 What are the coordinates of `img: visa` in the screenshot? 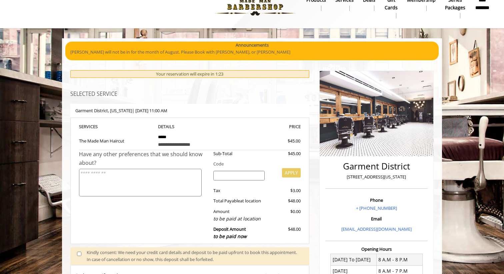 It's located at (216, 32).